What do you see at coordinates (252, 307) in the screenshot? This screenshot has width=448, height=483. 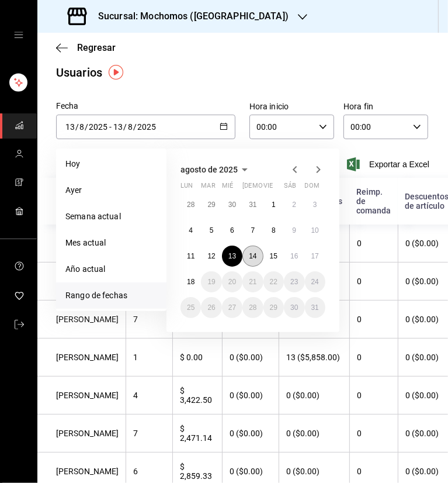 I see `button: 28 de agosto de 2025` at bounding box center [252, 307].